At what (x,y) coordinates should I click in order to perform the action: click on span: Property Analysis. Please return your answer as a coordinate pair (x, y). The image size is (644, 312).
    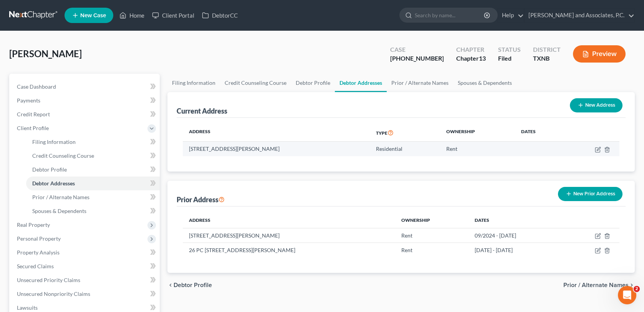
    Looking at the image, I should click on (38, 252).